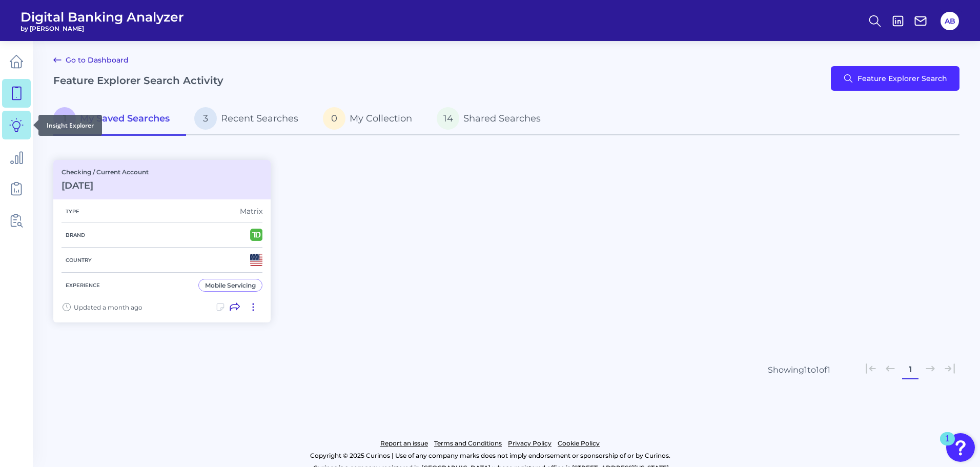 This screenshot has height=467, width=980. What do you see at coordinates (902, 79) in the screenshot?
I see `span: Feature Explorer Search` at bounding box center [902, 79].